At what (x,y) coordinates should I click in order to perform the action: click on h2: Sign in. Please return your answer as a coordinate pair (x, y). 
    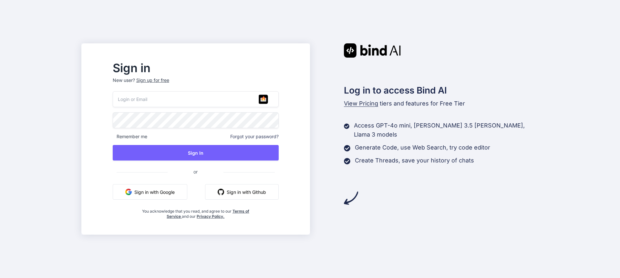
    Looking at the image, I should click on (196, 68).